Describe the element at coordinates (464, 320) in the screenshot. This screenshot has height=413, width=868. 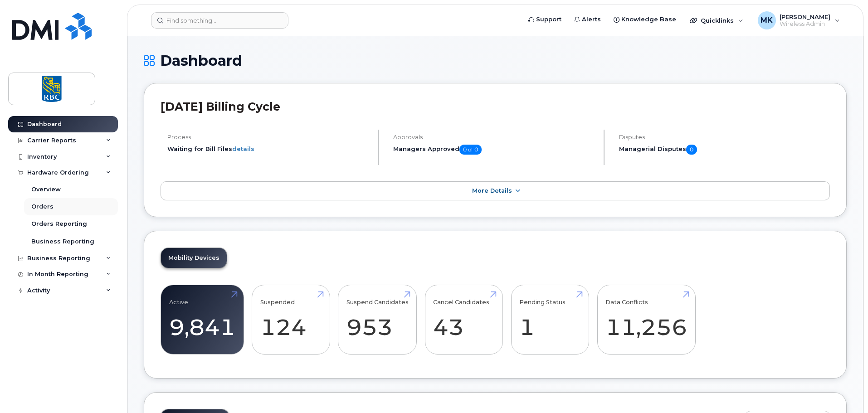
I see `a: Cancel Candidates 43` at that location.